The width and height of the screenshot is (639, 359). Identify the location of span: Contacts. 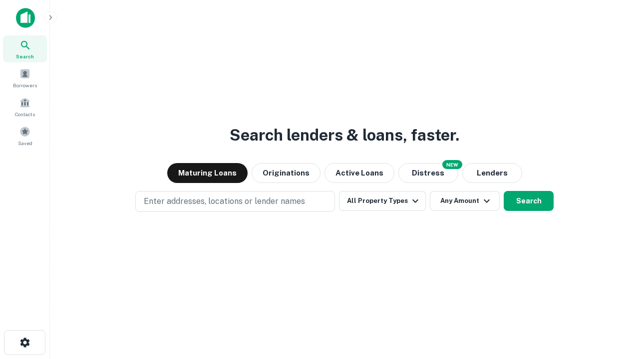
(25, 114).